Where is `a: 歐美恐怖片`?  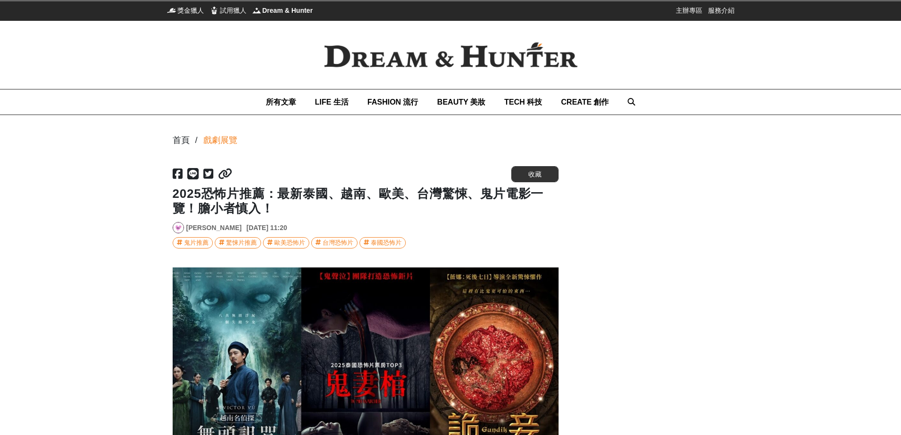
a: 歐美恐怖片 is located at coordinates (286, 243).